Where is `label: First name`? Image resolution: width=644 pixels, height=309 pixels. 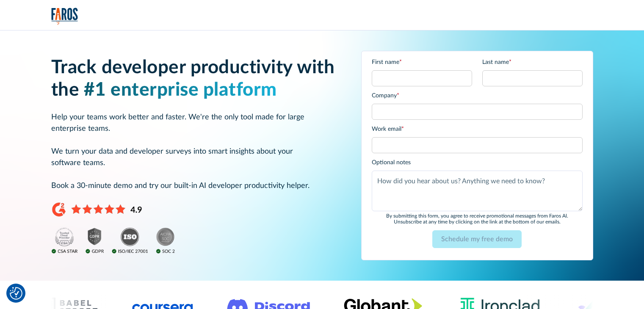
label: First name is located at coordinates (422, 62).